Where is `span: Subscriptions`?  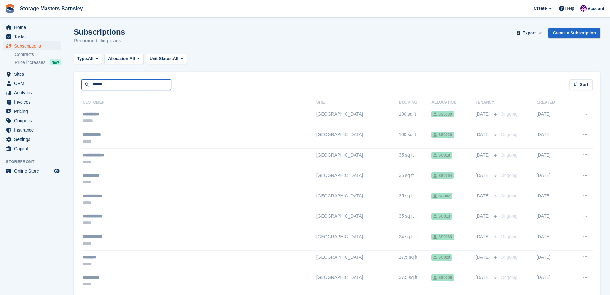 span: Subscriptions is located at coordinates (33, 46).